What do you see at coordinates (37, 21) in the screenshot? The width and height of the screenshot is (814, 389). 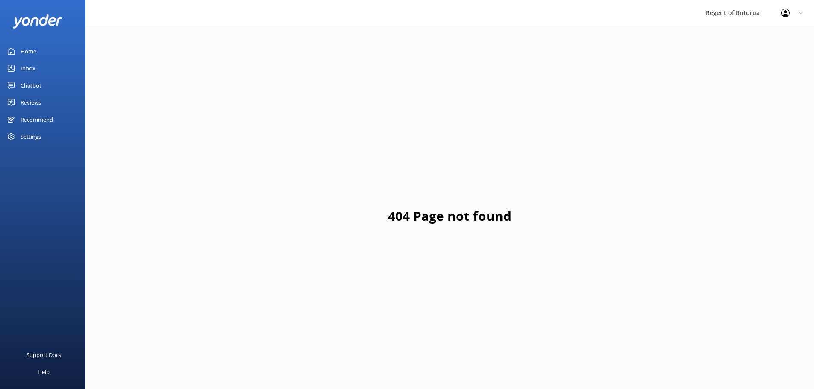 I see `img: yonder-white-logo.png` at bounding box center [37, 21].